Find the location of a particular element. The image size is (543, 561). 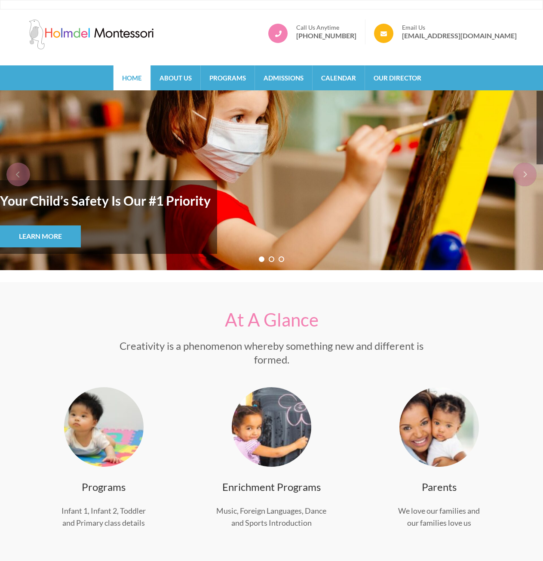

a: Parents is located at coordinates (439, 486).